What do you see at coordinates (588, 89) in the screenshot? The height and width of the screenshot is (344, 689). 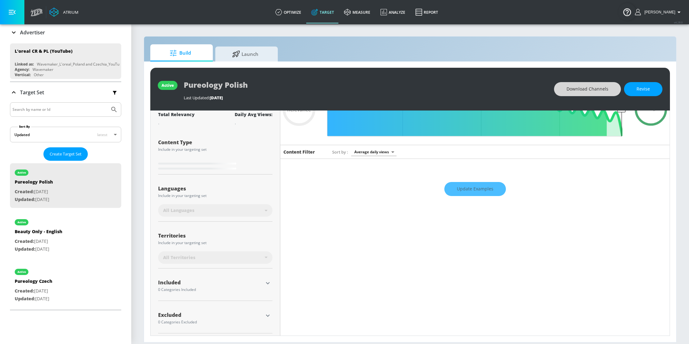 I see `button: Download Channels` at bounding box center [588, 89].